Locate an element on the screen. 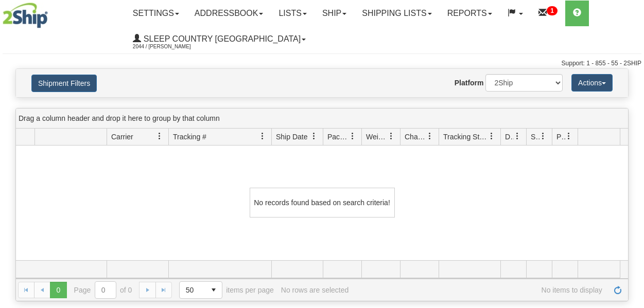  span: Weight is located at coordinates (377, 137).